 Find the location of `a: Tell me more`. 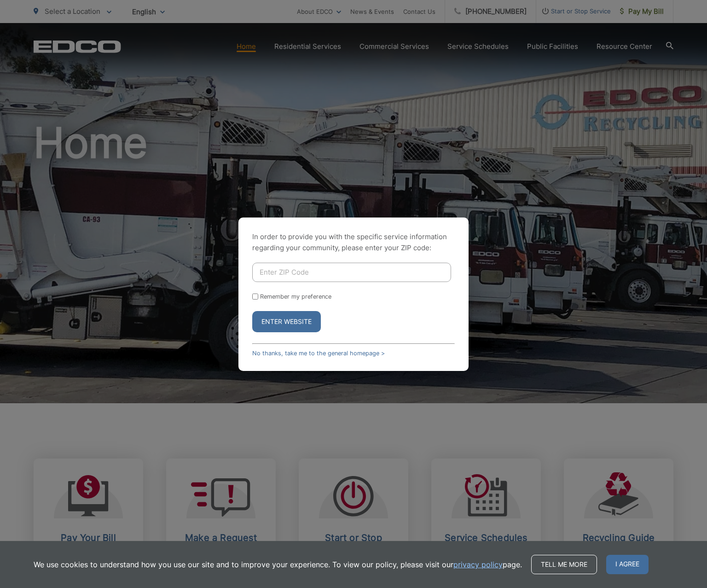

a: Tell me more is located at coordinates (564, 565).